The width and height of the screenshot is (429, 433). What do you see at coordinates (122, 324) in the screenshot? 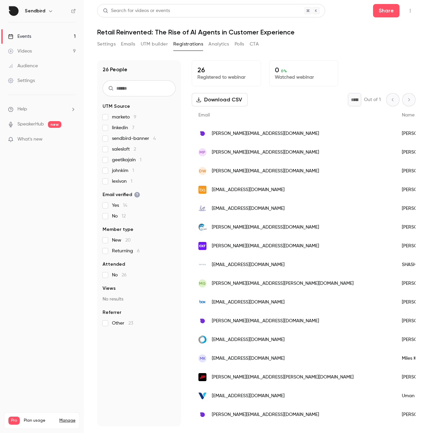
I see `span: Other` at bounding box center [122, 324].